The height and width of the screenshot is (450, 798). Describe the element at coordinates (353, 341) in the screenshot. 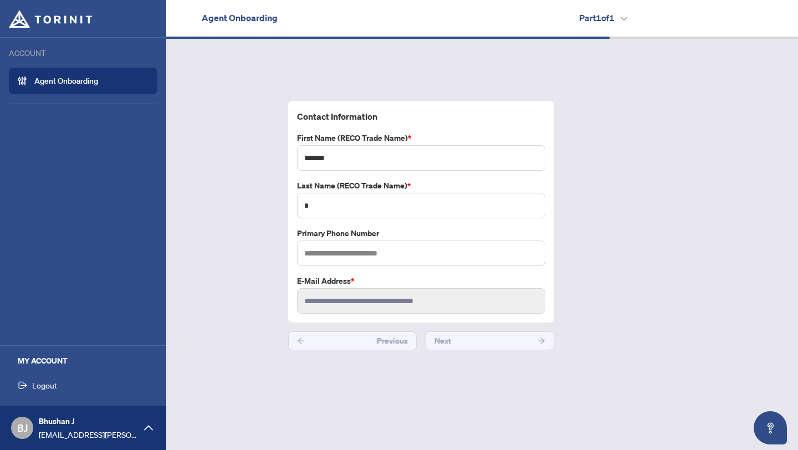

I see `button: Previous` at that location.